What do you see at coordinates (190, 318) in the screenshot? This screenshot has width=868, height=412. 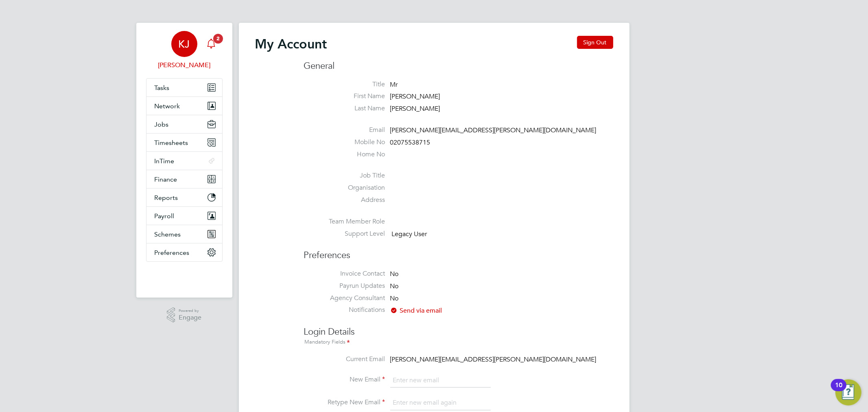 I see `span: Engage` at bounding box center [190, 318].